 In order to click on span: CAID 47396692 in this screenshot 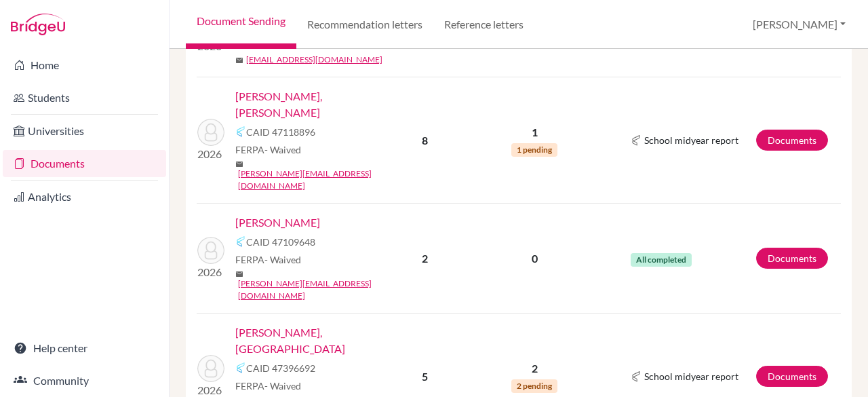, I will do `click(280, 368)`.